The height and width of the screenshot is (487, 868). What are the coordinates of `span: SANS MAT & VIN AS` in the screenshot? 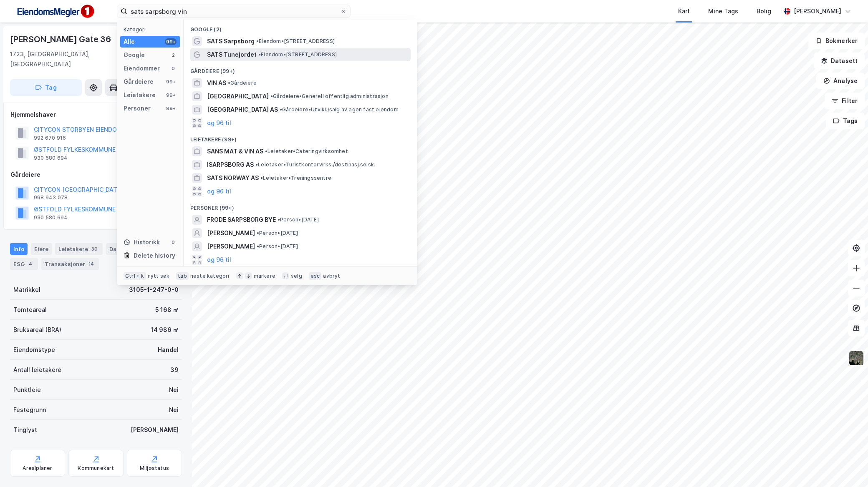 It's located at (235, 151).